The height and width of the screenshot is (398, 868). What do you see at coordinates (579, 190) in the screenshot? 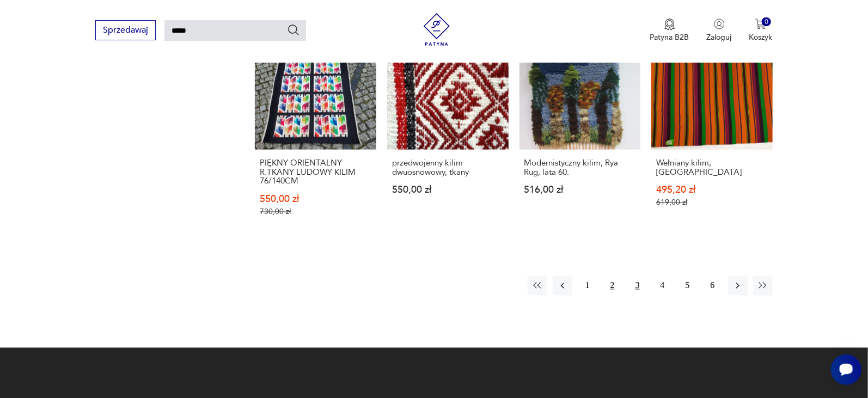
I see `p: 516,00 zł` at bounding box center [579, 190].